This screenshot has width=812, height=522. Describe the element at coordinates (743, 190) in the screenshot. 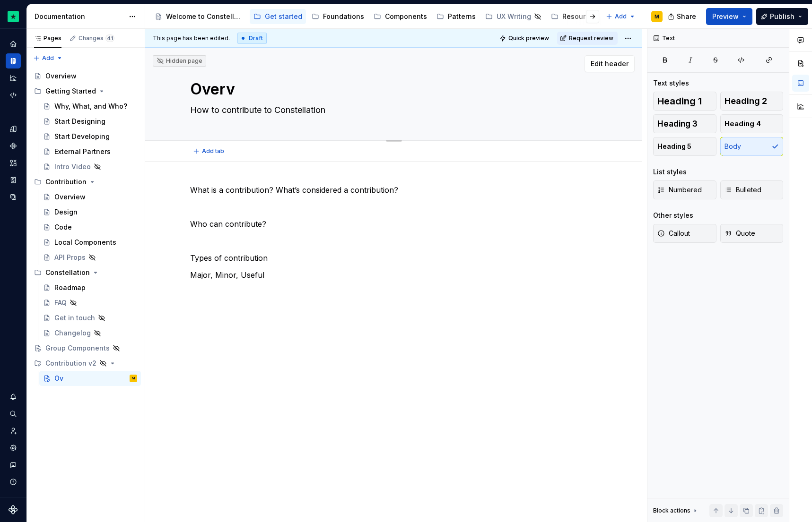

I see `span: Bulleted` at that location.